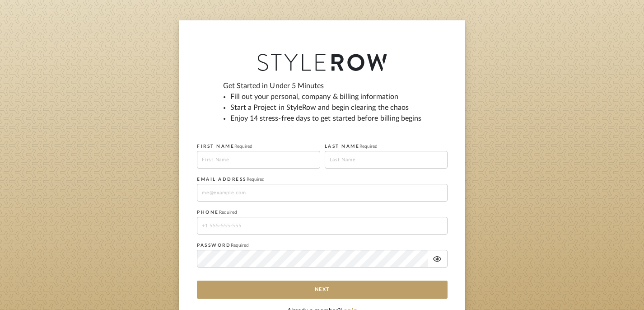 The height and width of the screenshot is (310, 644). I want to click on input: Last Name, so click(386, 160).